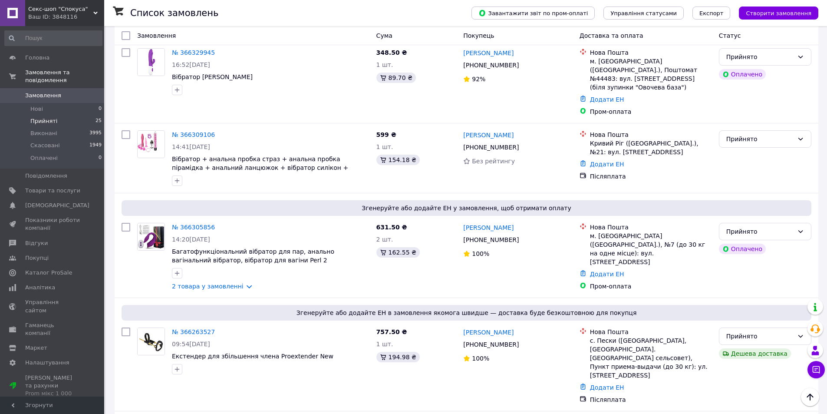 This screenshot has height=414, width=827. What do you see at coordinates (99, 121) in the screenshot?
I see `span: 25` at bounding box center [99, 121].